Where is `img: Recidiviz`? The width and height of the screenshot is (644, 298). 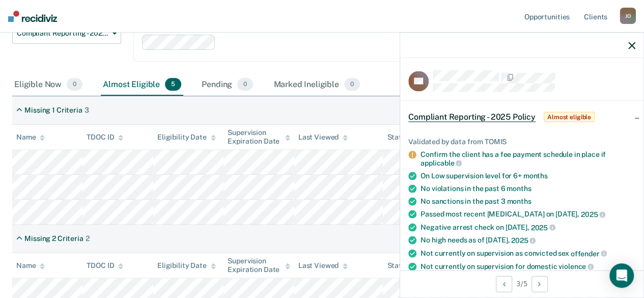 img: Recidiviz is located at coordinates (32, 17).